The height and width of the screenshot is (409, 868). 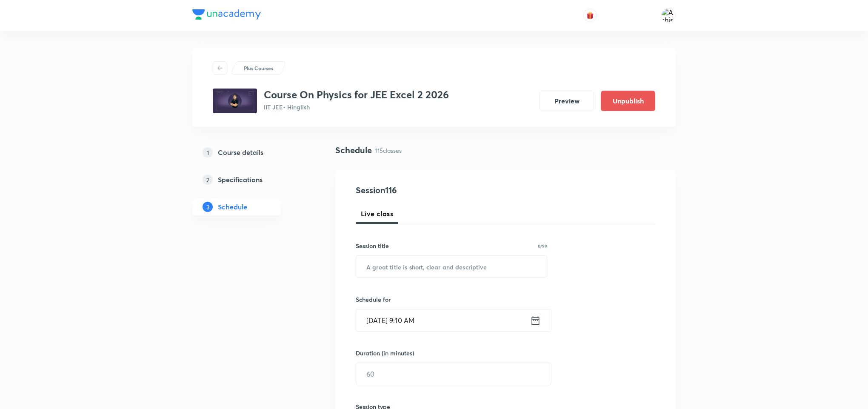 What do you see at coordinates (232, 207) in the screenshot?
I see `h5: Schedule` at bounding box center [232, 207].